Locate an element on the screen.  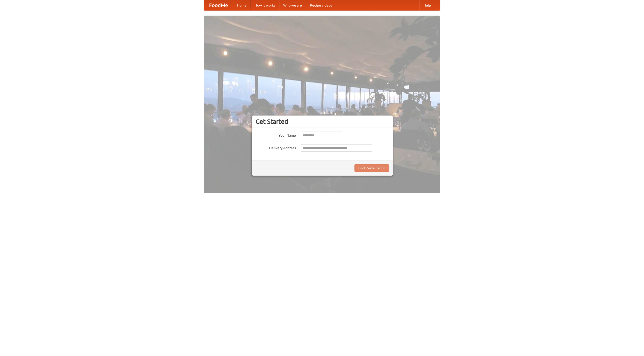
button: Find Restaurants! is located at coordinates (371, 168).